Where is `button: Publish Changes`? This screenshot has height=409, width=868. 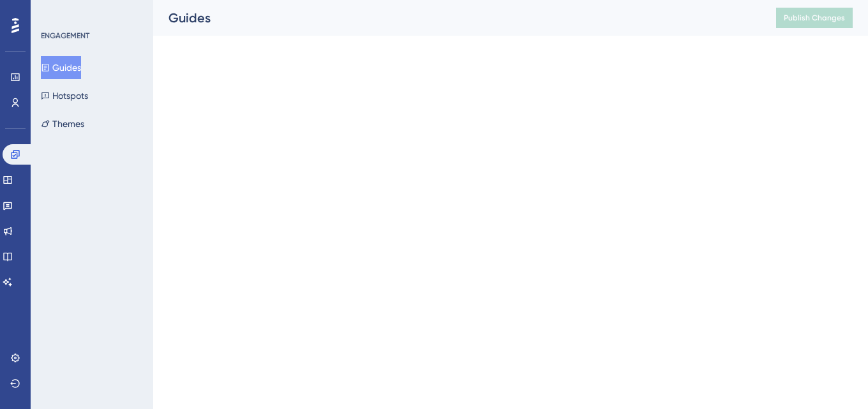
button: Publish Changes is located at coordinates (815, 18).